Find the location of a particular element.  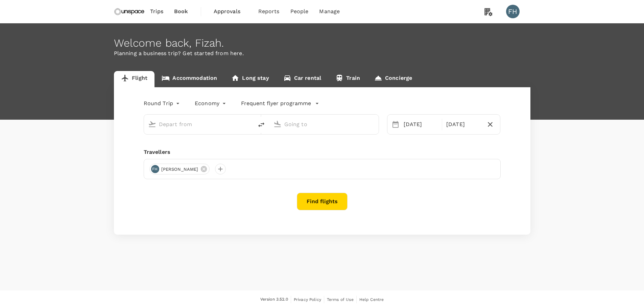

span: Book is located at coordinates (181, 12).